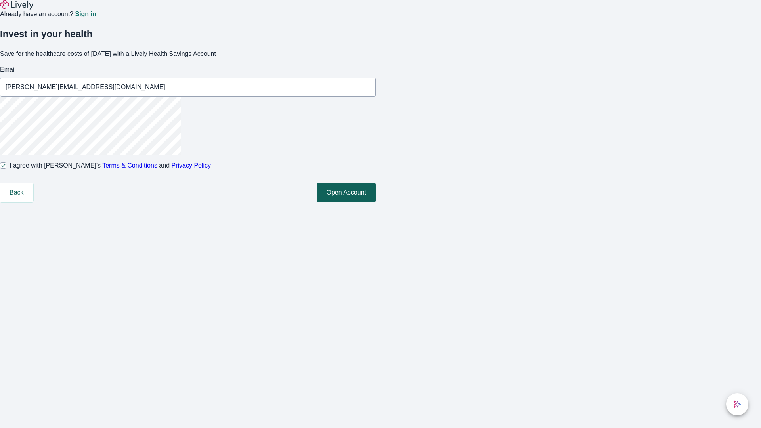 This screenshot has height=428, width=761. What do you see at coordinates (738, 405) in the screenshot?
I see `button: chat` at bounding box center [738, 405].